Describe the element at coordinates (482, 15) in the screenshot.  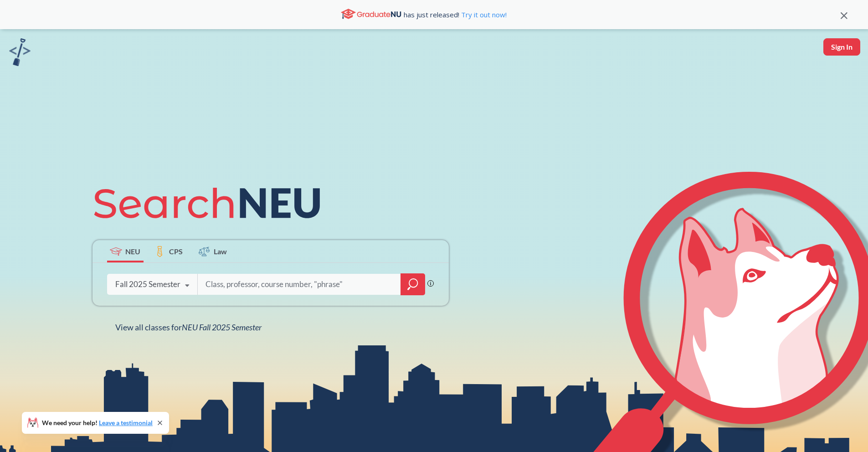
I see `a: Try it out now!` at that location.